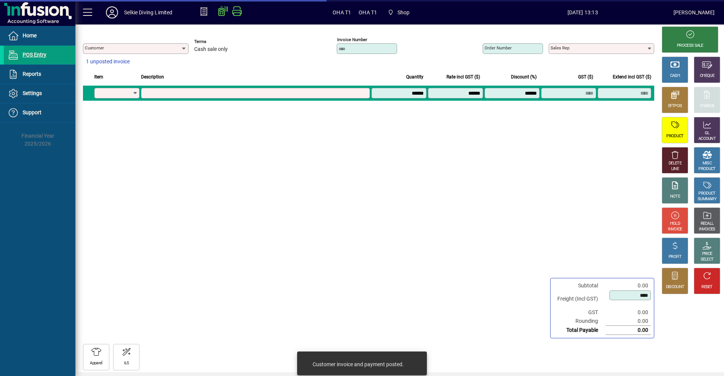 The height and width of the screenshot is (376, 724). Describe the element at coordinates (690, 46) in the screenshot. I see `div: PROCESS SALE` at that location.